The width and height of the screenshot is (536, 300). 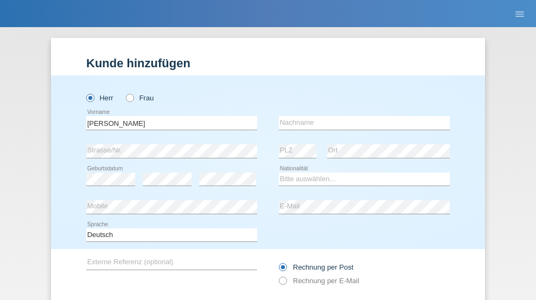 I want to click on input: Rechnung per Post, so click(x=282, y=270).